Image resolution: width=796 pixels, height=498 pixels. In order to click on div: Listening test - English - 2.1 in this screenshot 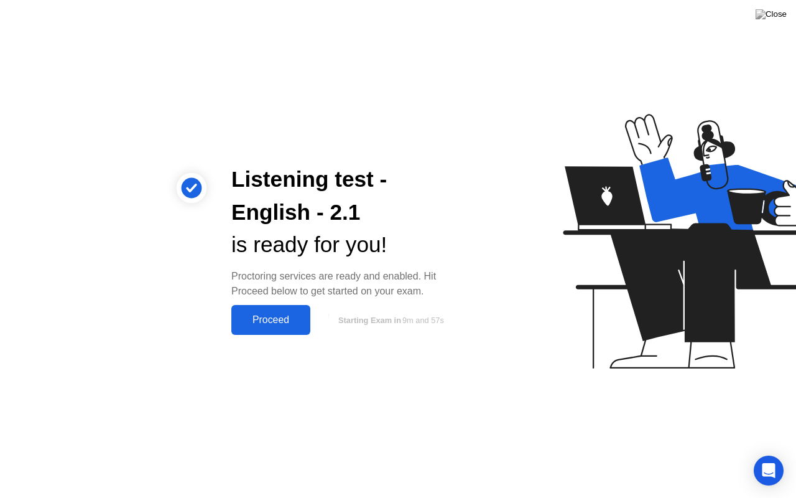, I will do `click(347, 196)`.